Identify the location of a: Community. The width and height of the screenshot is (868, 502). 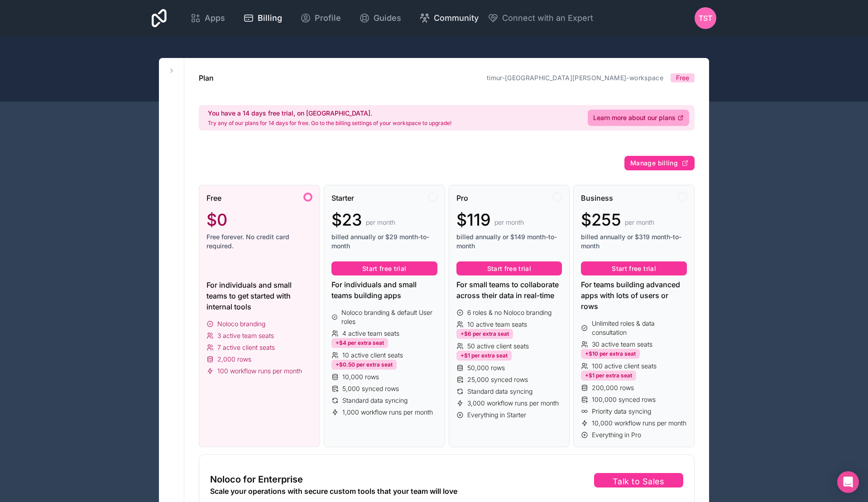
(449, 18).